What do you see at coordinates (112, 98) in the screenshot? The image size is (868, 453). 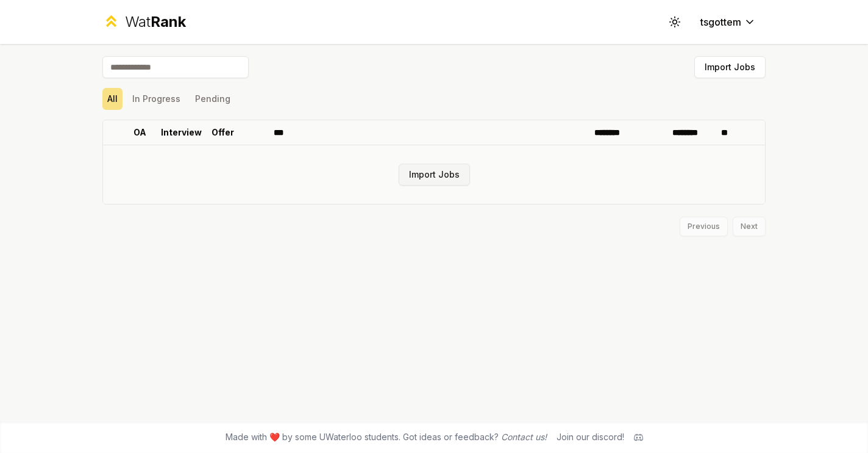 I see `button: All` at bounding box center [112, 98].